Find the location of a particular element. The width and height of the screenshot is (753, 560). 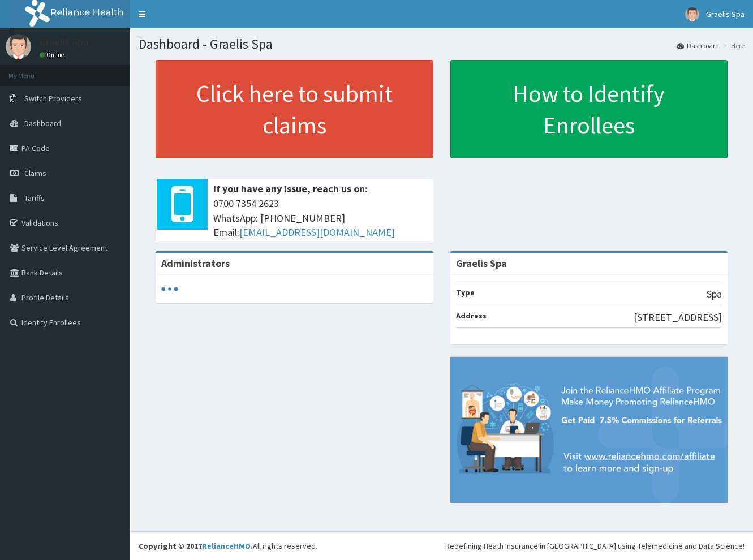

span: Dashboard is located at coordinates (43, 124).